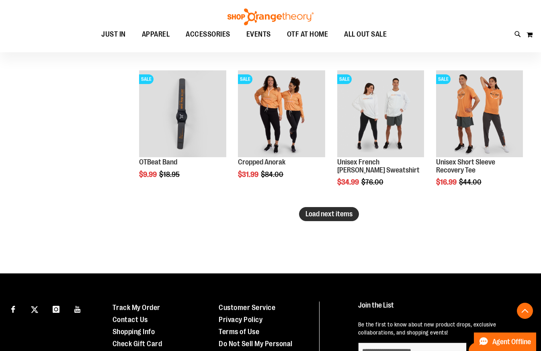 This screenshot has width=541, height=351. What do you see at coordinates (56, 308) in the screenshot?
I see `a: Visit our Instagram page` at bounding box center [56, 308].